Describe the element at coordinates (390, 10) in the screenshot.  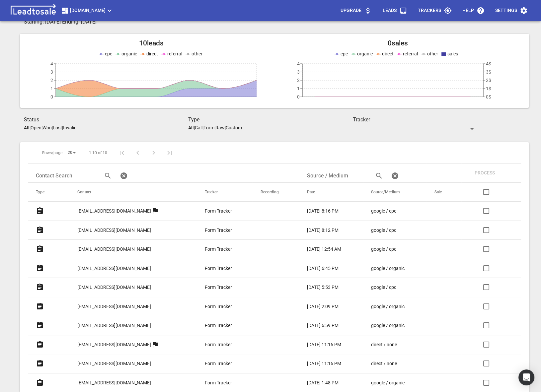
I see `p: Leads` at that location.